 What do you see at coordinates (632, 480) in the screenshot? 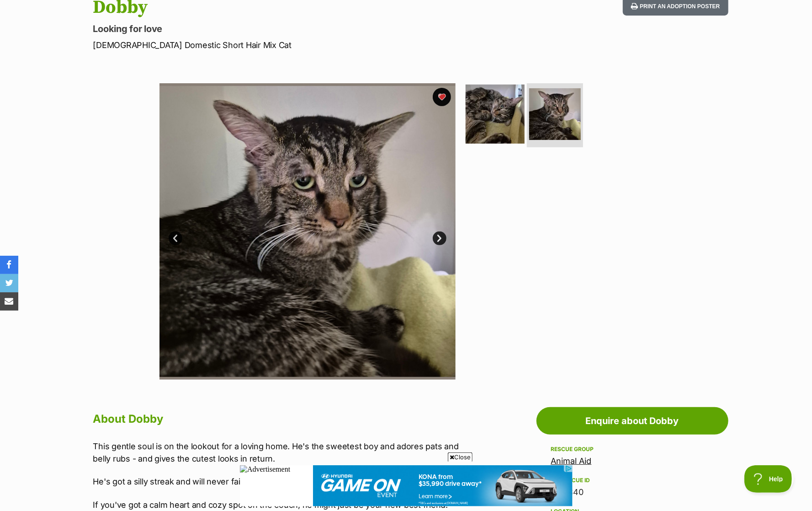
I see `div: PetRescue ID` at bounding box center [632, 480].